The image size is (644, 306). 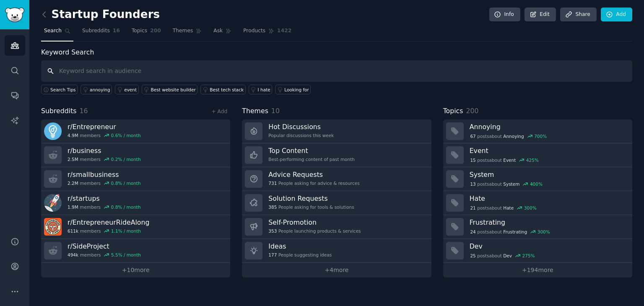 What do you see at coordinates (472, 137) in the screenshot?
I see `span: 67` at bounding box center [472, 137].